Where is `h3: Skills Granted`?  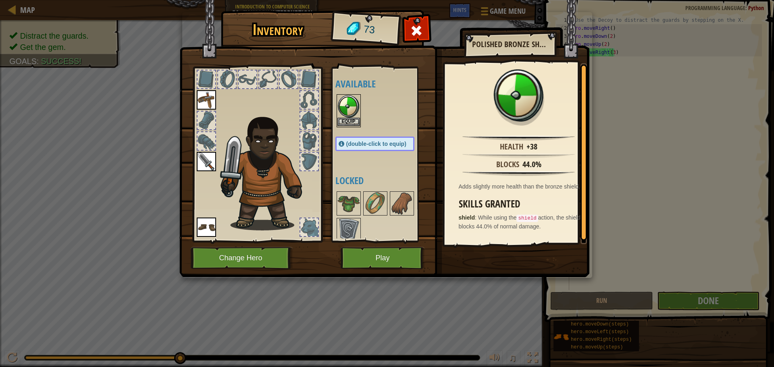 h3: Skills Granted is located at coordinates (521, 204).